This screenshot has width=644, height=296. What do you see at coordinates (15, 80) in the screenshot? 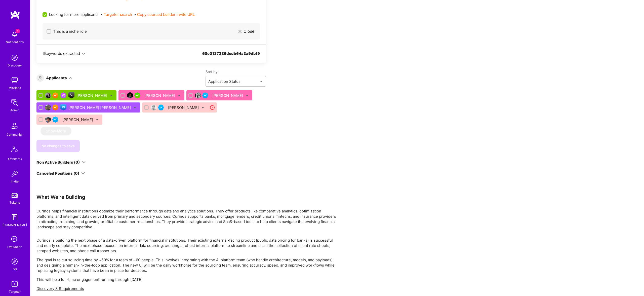
I see `img: teamwork` at bounding box center [15, 80].